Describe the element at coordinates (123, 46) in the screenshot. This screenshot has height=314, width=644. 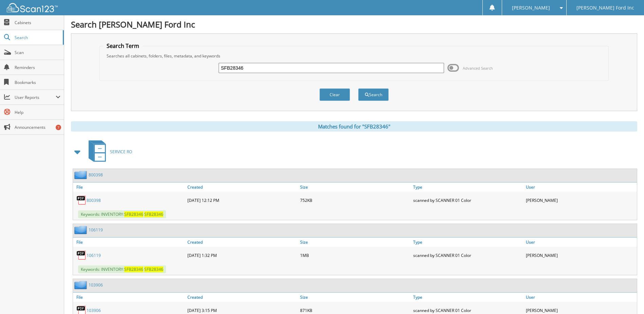
I see `legend: Search Term` at that location.